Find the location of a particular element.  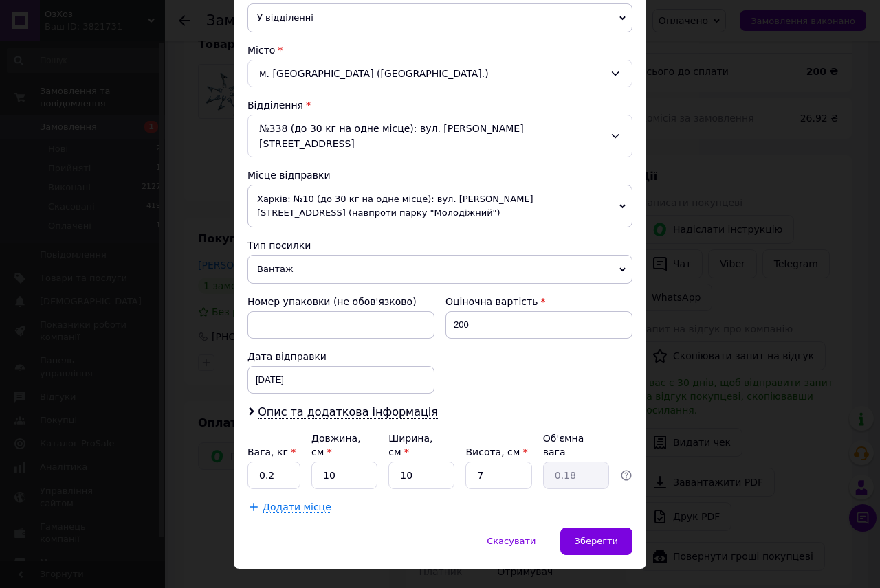

span: Місце відправки is located at coordinates (288, 175).